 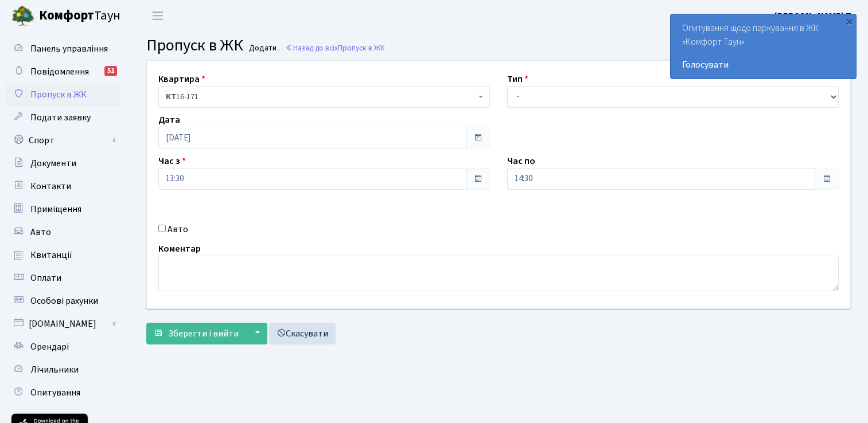 I want to click on a: Назад до всіхПропуск в ЖК, so click(x=335, y=48).